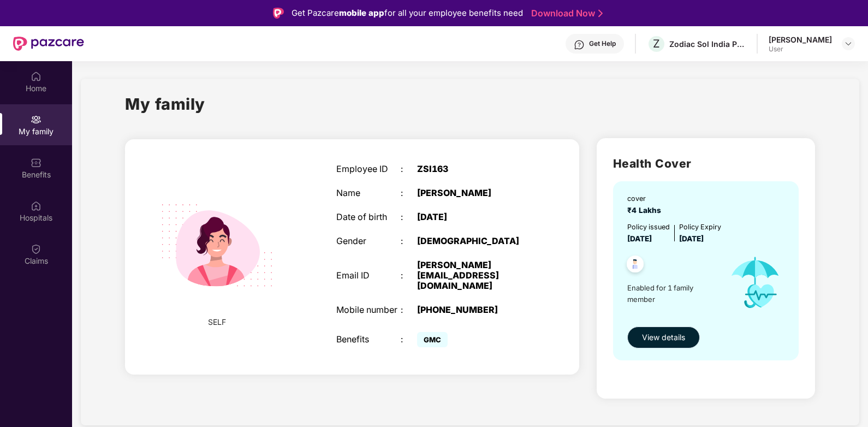 This screenshot has height=427, width=868. What do you see at coordinates (664, 337) in the screenshot?
I see `button: View details` at bounding box center [664, 337].